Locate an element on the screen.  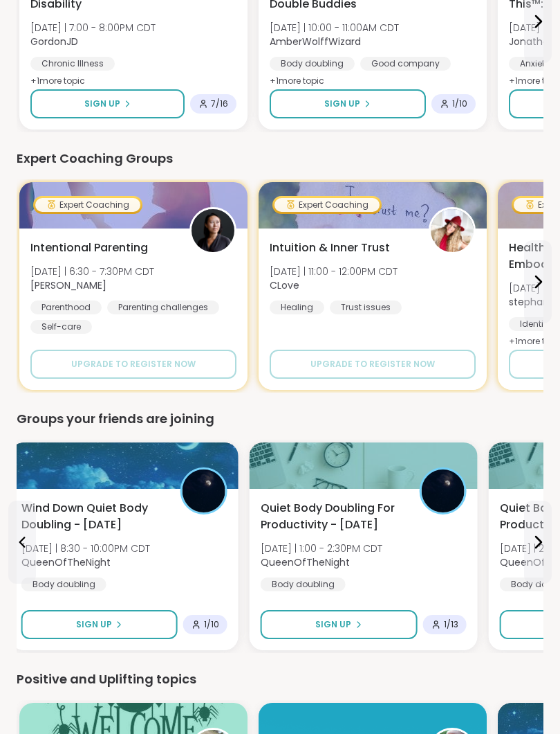
div: Trust issues is located at coordinates (366, 308).